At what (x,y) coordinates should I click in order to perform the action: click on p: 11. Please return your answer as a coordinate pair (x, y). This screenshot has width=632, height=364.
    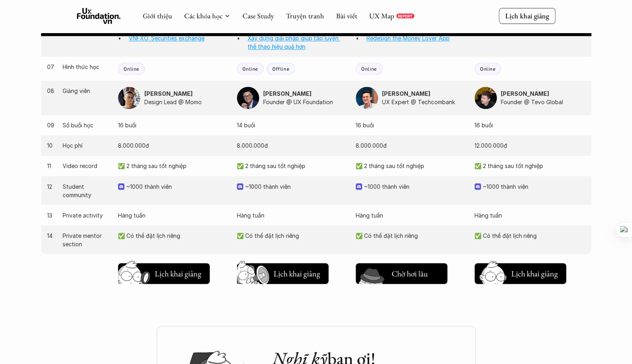
    Looking at the image, I should click on (51, 165).